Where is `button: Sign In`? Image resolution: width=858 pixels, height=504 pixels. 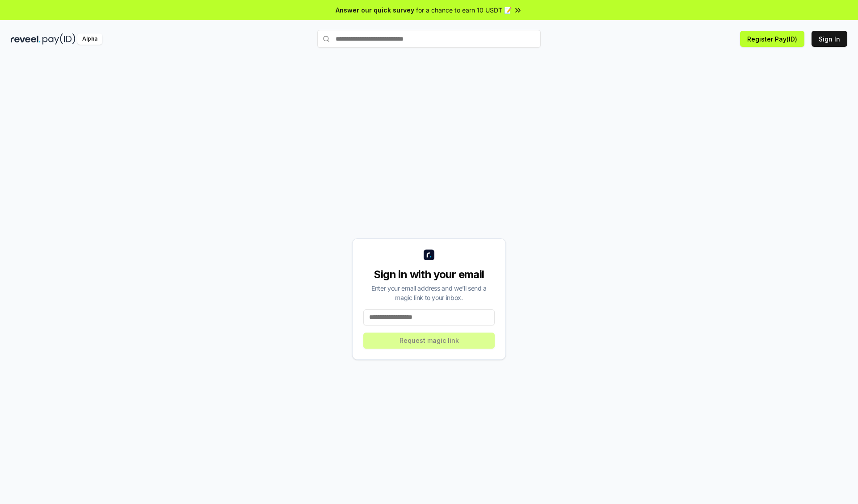 button: Sign In is located at coordinates (830, 39).